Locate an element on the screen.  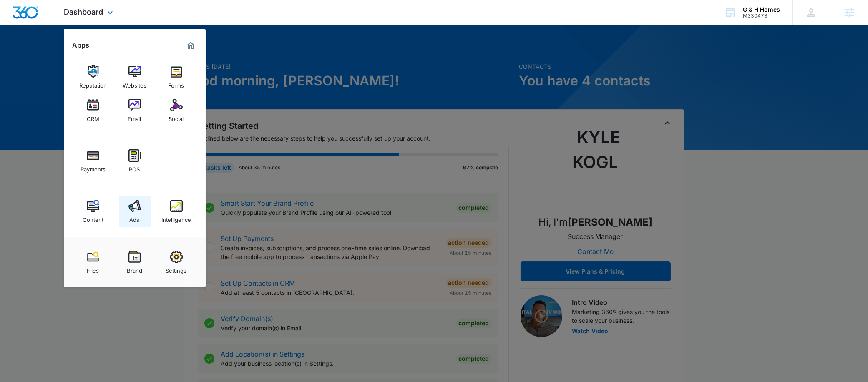
a: Social is located at coordinates (177, 111).